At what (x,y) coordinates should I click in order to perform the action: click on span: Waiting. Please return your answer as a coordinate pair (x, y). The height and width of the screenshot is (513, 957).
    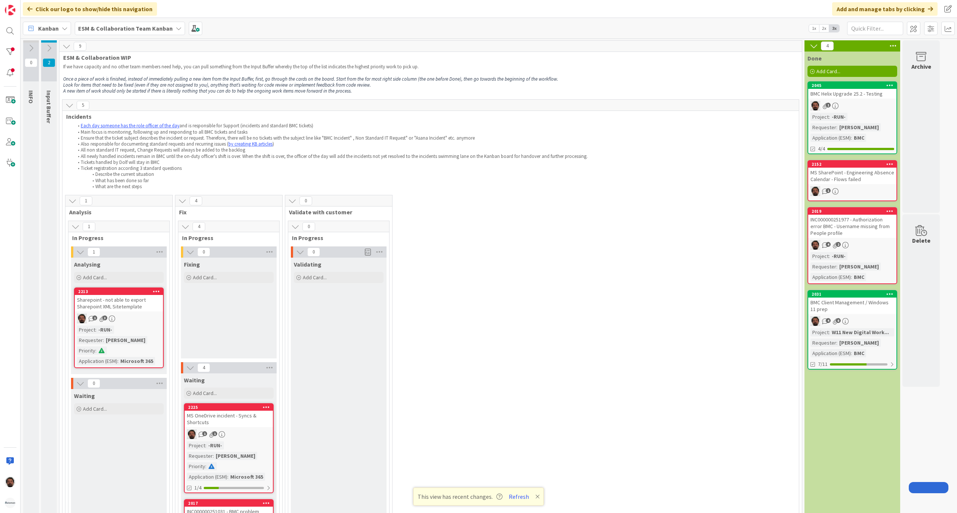
    Looking at the image, I should click on (194, 380).